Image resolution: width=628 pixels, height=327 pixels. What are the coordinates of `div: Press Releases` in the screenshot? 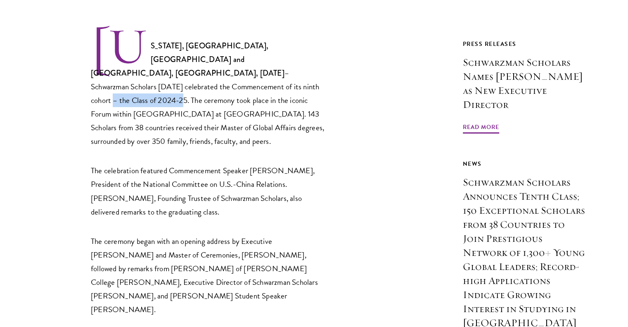 It's located at (525, 44).